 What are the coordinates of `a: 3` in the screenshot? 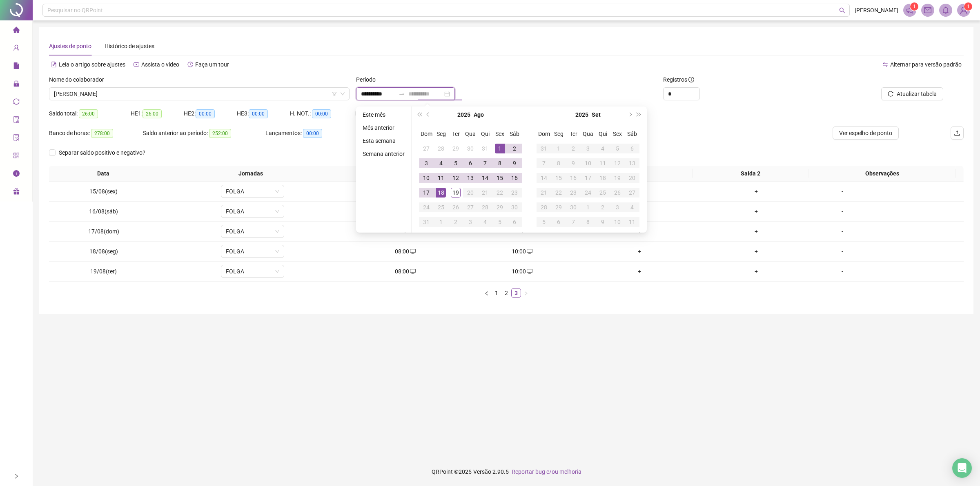 It's located at (516, 293).